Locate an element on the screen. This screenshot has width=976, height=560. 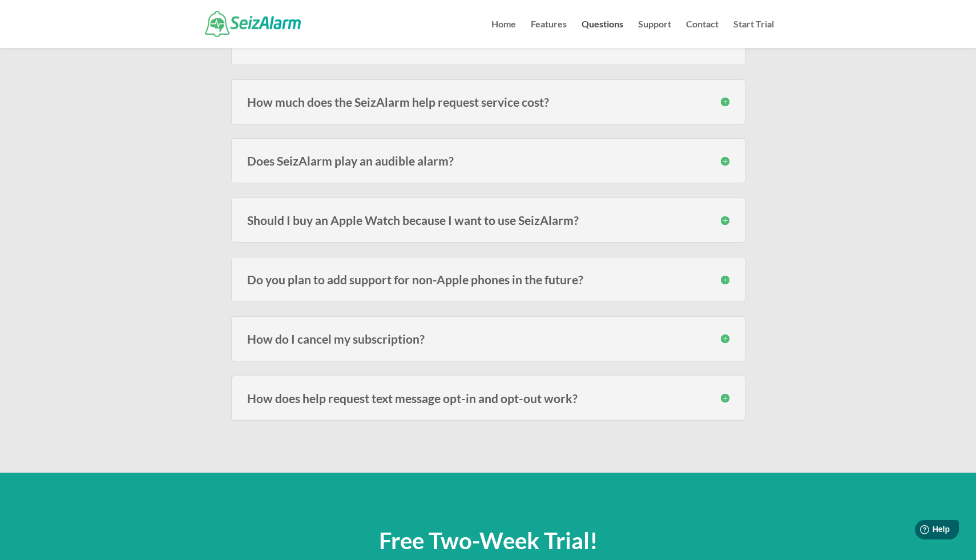
img: SeizAlarm is located at coordinates (253, 23).